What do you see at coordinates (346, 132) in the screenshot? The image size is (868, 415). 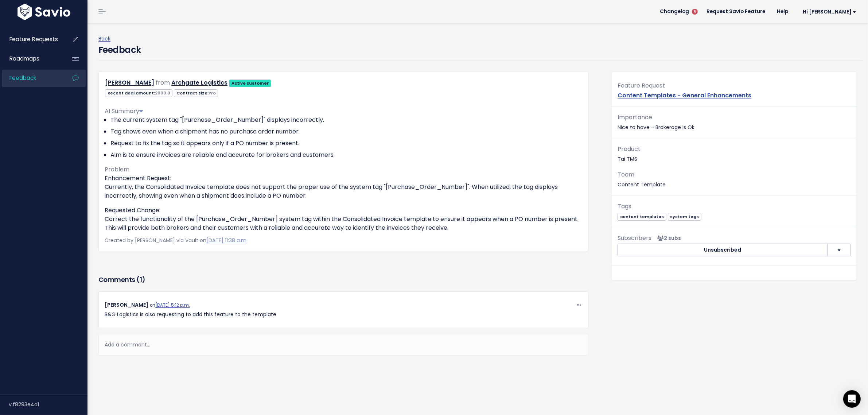 I see `li: Tag shows even when a shipment has no purchase order number.` at bounding box center [346, 132].